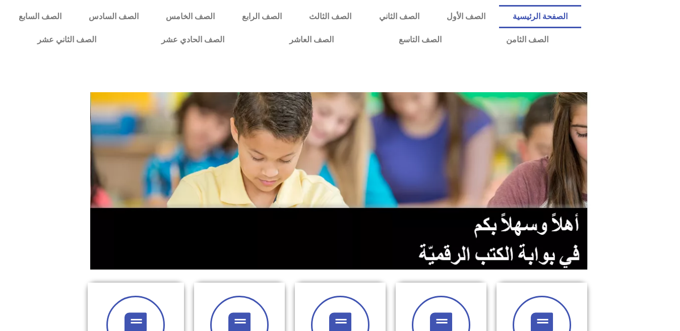  What do you see at coordinates (420, 40) in the screenshot?
I see `a: الصف التاسع` at bounding box center [420, 40].